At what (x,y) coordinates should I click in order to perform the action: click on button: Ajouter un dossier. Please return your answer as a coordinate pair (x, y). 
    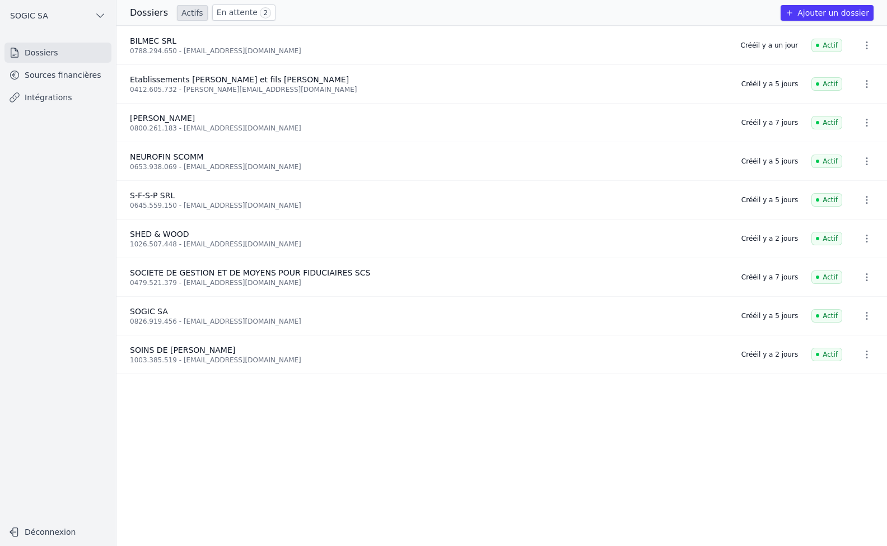
    Looking at the image, I should click on (827, 13).